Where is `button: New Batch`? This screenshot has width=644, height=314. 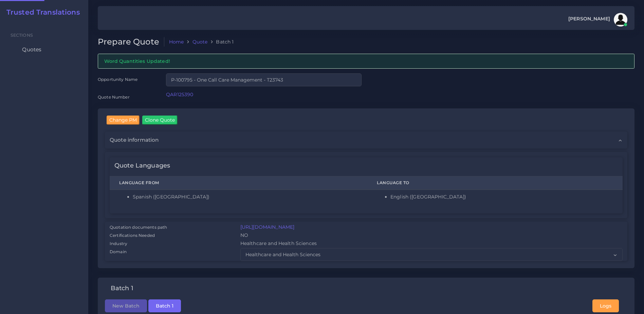 button: New Batch is located at coordinates (126, 306).